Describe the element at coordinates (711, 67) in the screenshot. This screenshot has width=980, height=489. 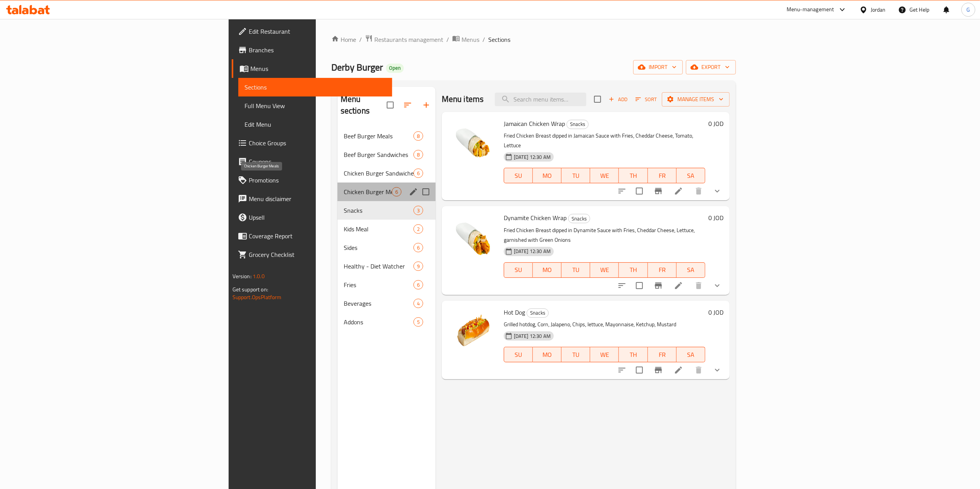
I see `span: export` at that location.